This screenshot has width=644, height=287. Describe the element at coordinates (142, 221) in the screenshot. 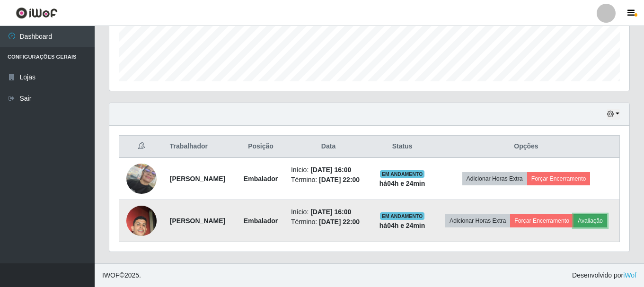

I see `img: 1729120016145.jpeg` at that location.